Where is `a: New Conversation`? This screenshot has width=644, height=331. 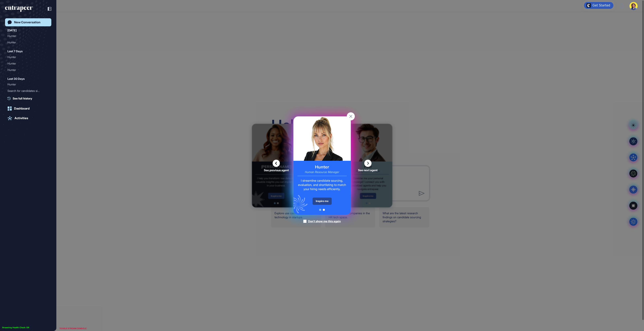
a: New Conversation is located at coordinates (28, 22).